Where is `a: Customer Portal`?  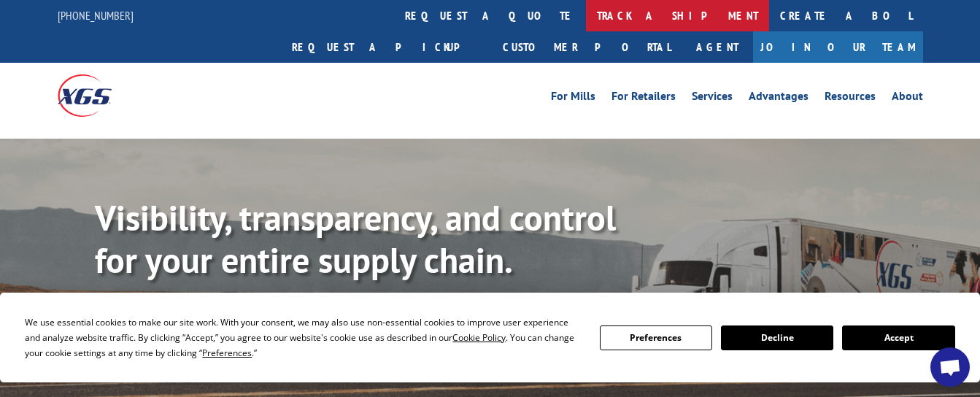 a: Customer Portal is located at coordinates (587, 47).